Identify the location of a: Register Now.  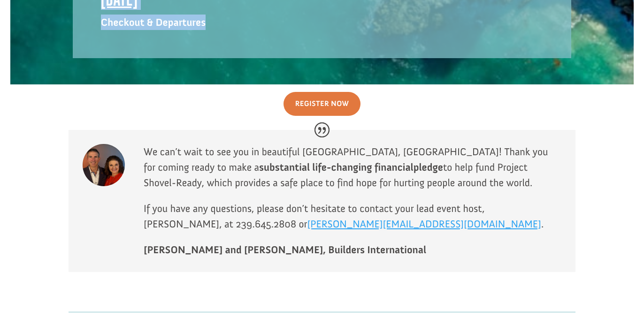
(322, 104).